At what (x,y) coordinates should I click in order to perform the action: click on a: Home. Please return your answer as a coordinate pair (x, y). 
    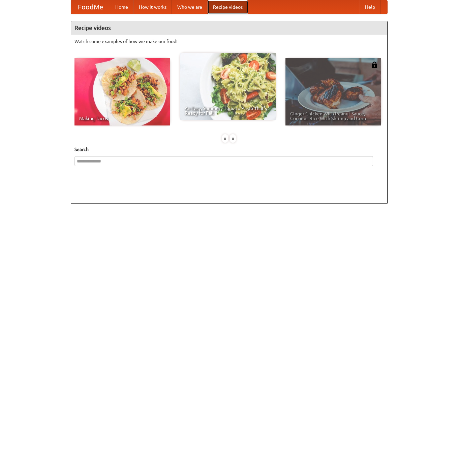
    Looking at the image, I should click on (122, 7).